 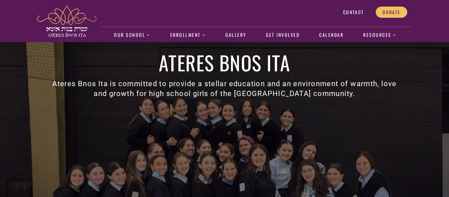 I want to click on a: Enrollment, so click(x=188, y=35).